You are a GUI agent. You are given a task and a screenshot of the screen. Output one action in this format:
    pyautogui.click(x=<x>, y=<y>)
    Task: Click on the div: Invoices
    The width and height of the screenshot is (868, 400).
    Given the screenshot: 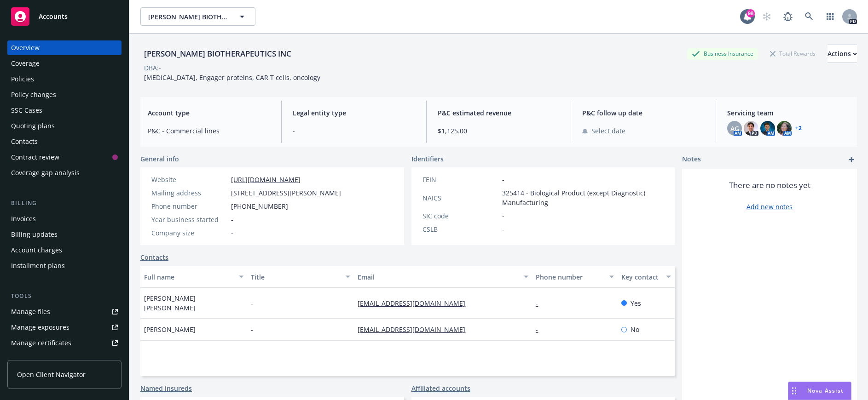 What is the action you would take?
    pyautogui.click(x=23, y=219)
    